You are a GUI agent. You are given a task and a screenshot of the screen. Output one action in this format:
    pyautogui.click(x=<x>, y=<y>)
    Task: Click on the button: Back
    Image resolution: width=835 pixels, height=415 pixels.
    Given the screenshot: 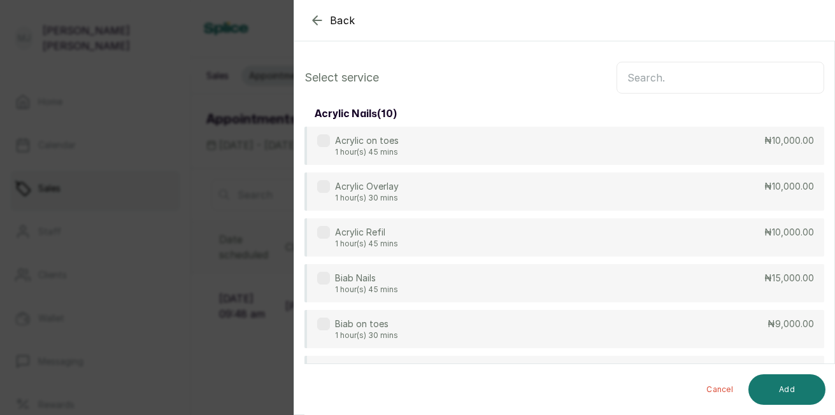 What is the action you would take?
    pyautogui.click(x=333, y=20)
    